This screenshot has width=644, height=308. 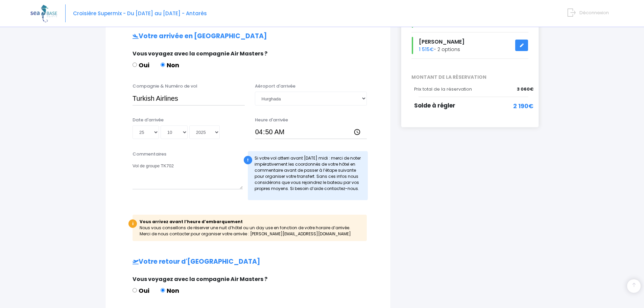 I want to click on label: Commentaires, so click(x=149, y=154).